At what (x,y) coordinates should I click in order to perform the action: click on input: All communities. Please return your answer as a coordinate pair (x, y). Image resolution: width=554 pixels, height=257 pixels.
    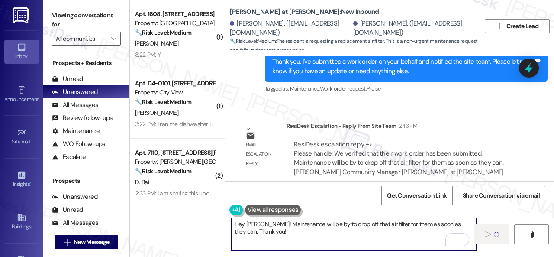
    Looking at the image, I should click on (81, 39).